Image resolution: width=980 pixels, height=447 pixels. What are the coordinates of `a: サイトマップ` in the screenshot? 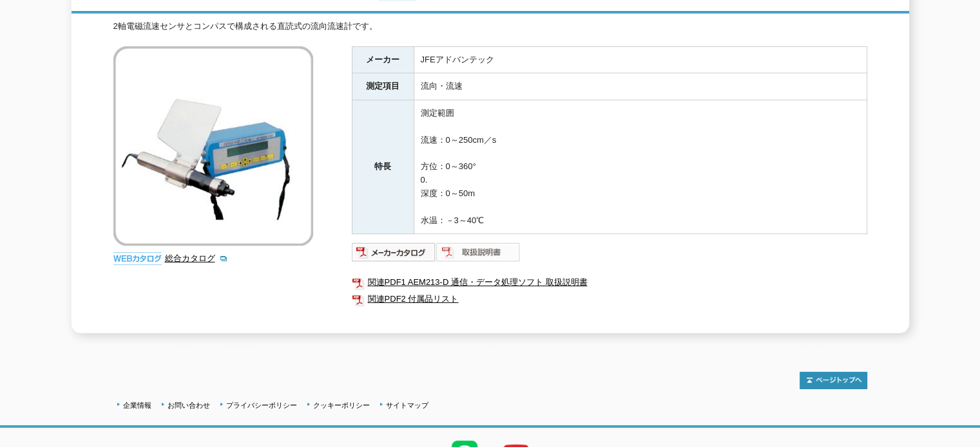 It's located at (407, 406).